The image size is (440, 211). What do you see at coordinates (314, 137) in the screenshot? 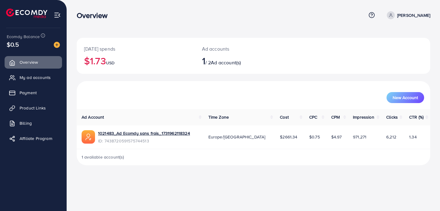
I see `span: $0.75` at bounding box center [314, 137].